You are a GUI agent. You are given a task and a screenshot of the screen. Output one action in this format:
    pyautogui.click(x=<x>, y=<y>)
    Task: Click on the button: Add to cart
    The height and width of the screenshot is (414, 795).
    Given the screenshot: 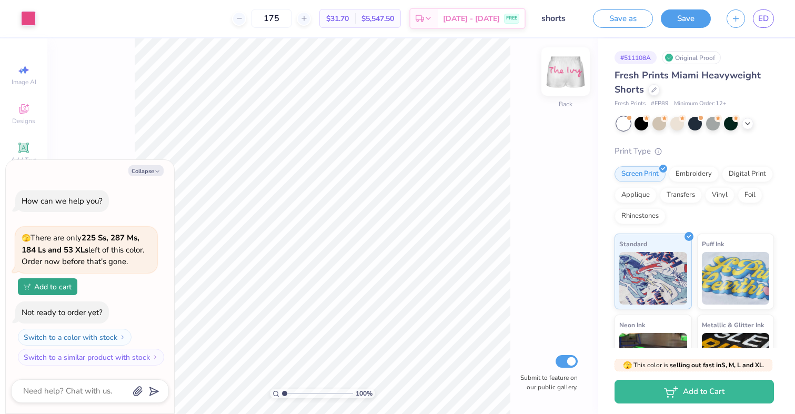 What is the action you would take?
    pyautogui.click(x=47, y=287)
    